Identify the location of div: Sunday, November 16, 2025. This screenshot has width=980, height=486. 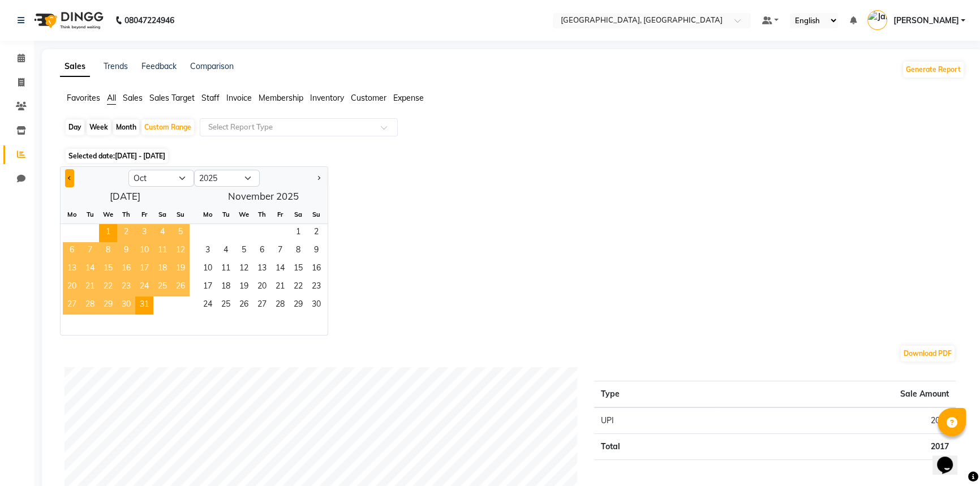
(317, 269).